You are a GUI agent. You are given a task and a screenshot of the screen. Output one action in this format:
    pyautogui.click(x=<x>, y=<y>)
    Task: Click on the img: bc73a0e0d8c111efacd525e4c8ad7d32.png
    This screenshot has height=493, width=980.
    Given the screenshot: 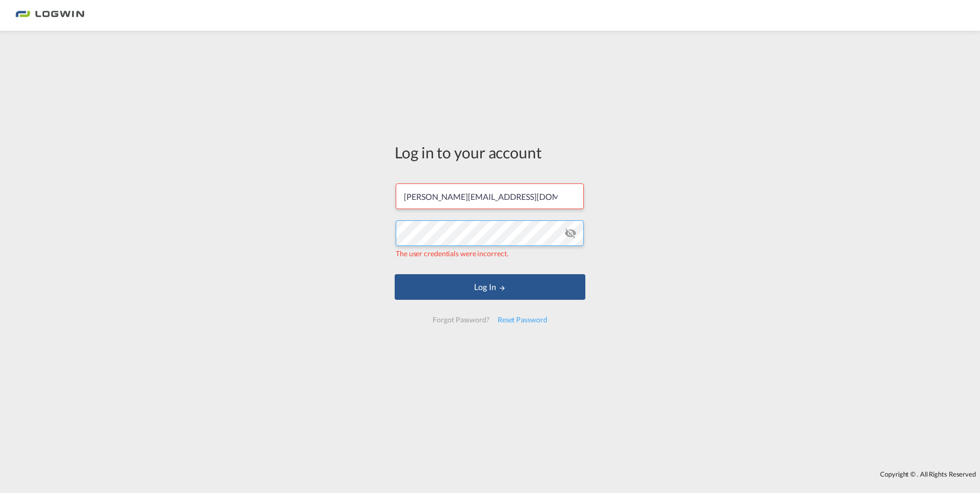 What is the action you would take?
    pyautogui.click(x=50, y=15)
    